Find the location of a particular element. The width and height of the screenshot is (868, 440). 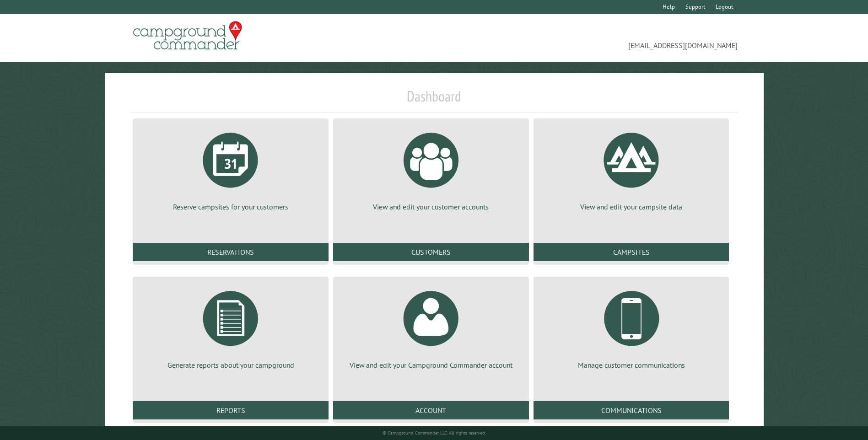

p: Manage customer communications is located at coordinates (632, 365).